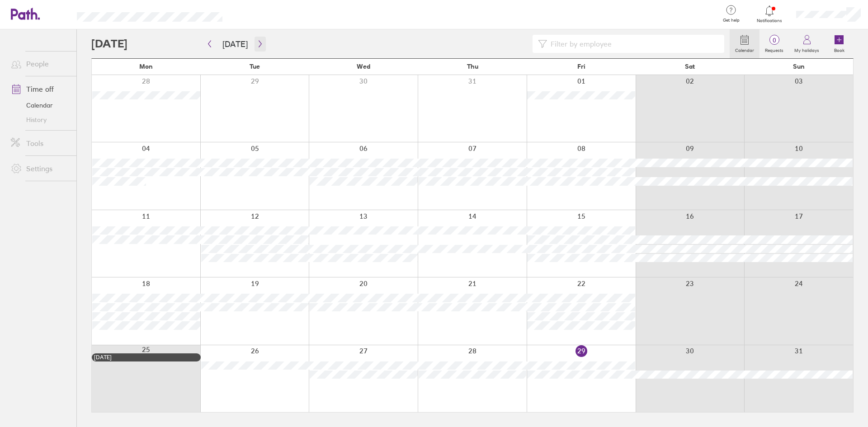  What do you see at coordinates (744, 49) in the screenshot?
I see `label: Calendar` at bounding box center [744, 49].